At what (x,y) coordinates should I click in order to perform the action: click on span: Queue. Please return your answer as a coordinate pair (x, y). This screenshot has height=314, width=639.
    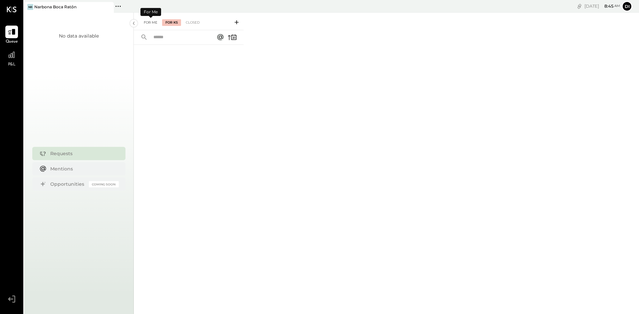
    Looking at the image, I should click on (12, 42).